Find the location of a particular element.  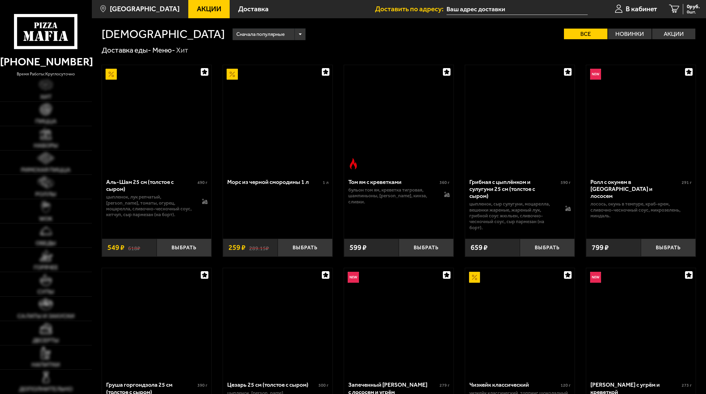

div: Чизкейк классический is located at coordinates (514, 385).